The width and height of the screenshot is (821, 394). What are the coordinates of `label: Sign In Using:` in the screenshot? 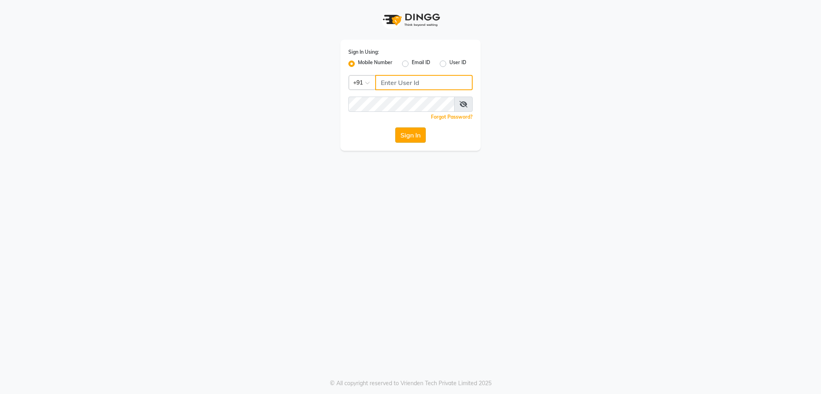 It's located at (364, 52).